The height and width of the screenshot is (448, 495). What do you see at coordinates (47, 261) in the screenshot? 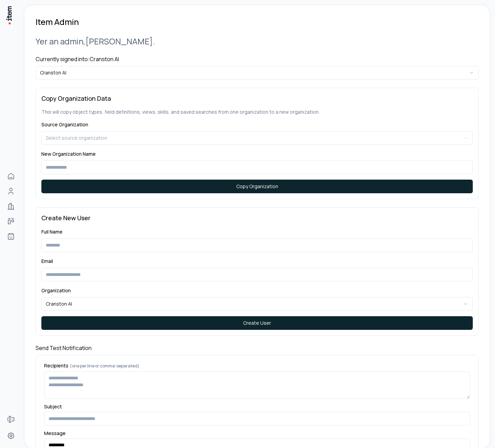
I see `label: Email` at bounding box center [47, 261].